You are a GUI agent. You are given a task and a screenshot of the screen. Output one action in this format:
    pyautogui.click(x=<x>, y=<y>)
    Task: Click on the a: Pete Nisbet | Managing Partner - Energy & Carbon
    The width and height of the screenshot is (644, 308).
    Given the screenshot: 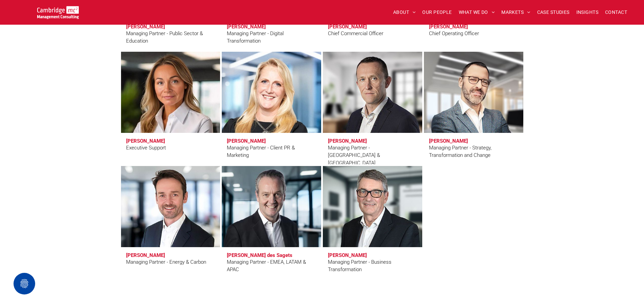 What is the action you would take?
    pyautogui.click(x=170, y=207)
    